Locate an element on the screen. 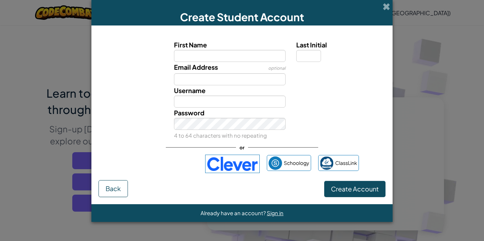 This screenshot has height=241, width=484. span: or is located at coordinates (242, 147).